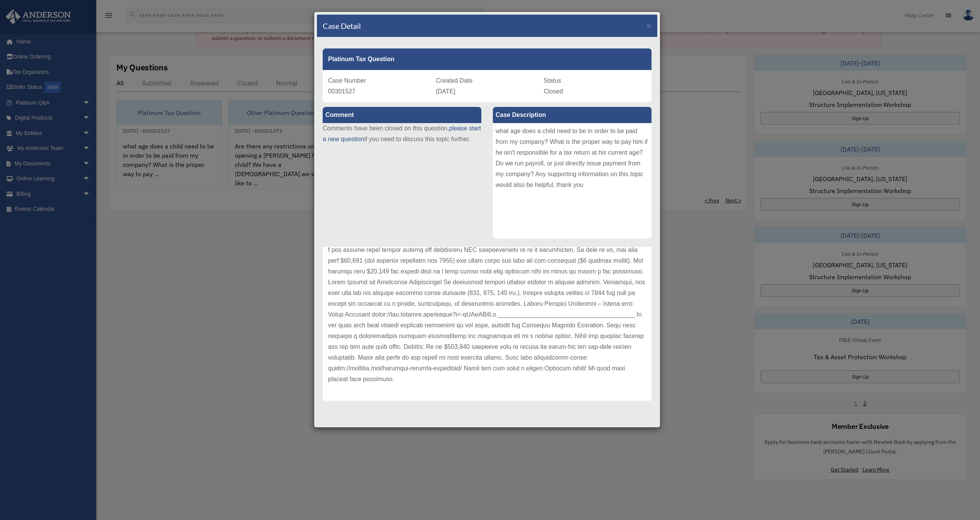  I want to click on span: Created Date, so click(454, 81).